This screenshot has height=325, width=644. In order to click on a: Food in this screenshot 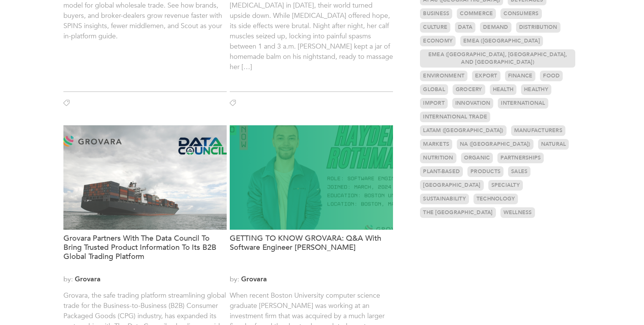, I will do `click(552, 76)`.